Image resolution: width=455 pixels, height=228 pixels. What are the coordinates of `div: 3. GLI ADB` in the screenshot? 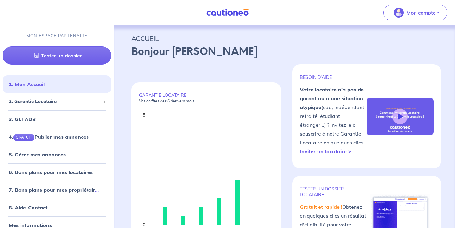 It's located at (57, 119).